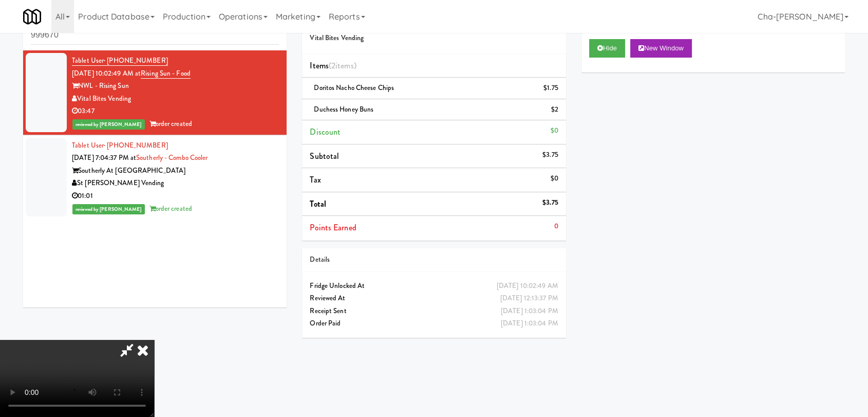  I want to click on a: Southerly - Combo Cooler, so click(171, 158).